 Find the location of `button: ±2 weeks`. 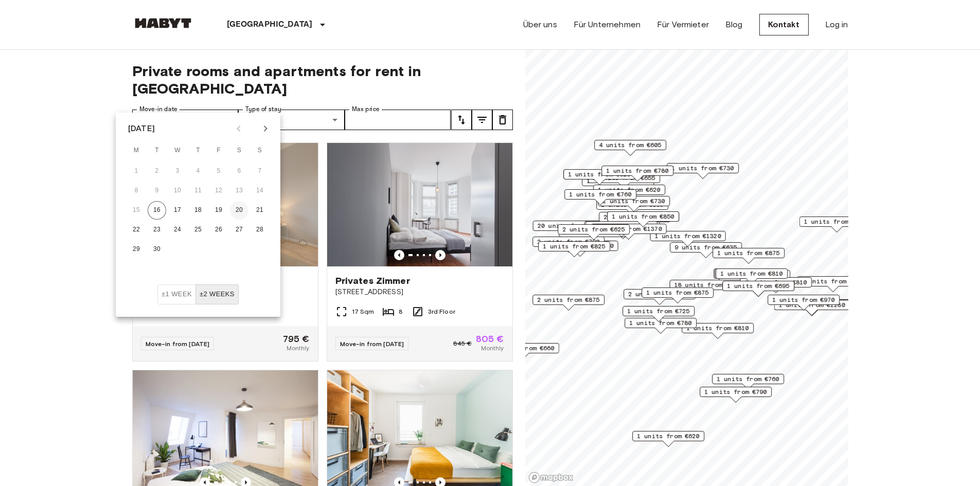

button: ±2 weeks is located at coordinates (218, 295).